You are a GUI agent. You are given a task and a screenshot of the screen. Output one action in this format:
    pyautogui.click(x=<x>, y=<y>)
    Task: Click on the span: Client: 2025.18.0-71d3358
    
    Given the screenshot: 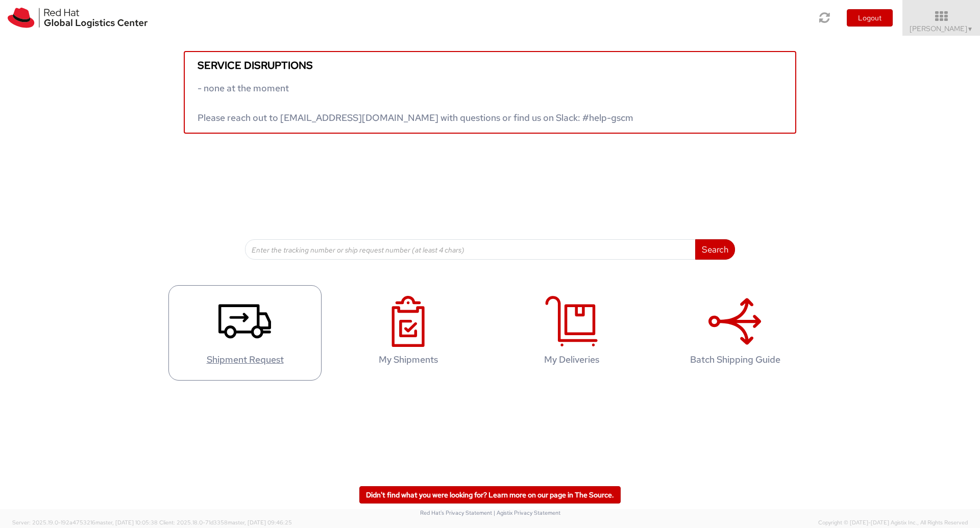 What is the action you would take?
    pyautogui.click(x=226, y=522)
    